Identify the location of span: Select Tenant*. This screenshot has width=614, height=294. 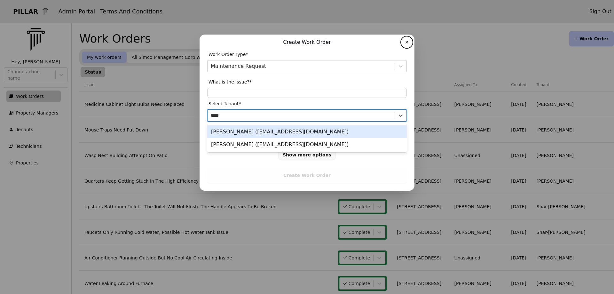
(224, 104).